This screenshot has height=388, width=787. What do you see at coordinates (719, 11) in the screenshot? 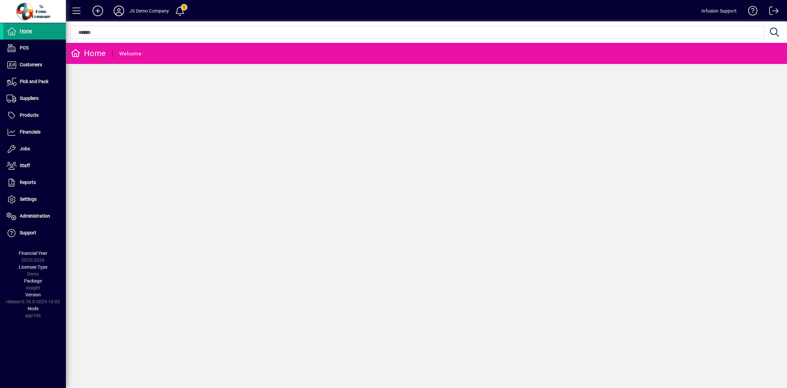
I see `div: Infusion Support` at bounding box center [719, 11].